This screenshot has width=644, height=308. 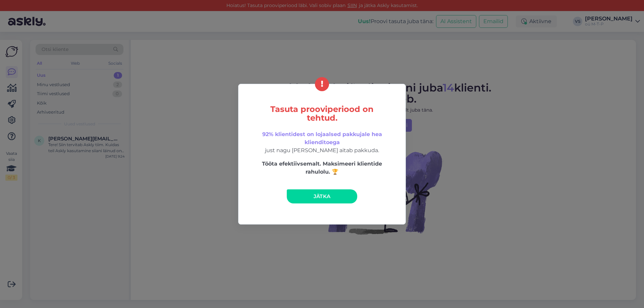 I want to click on p: Tööta efektiivsemalt. Maksimeeri klientide rahulolu. 🏆, so click(x=322, y=168).